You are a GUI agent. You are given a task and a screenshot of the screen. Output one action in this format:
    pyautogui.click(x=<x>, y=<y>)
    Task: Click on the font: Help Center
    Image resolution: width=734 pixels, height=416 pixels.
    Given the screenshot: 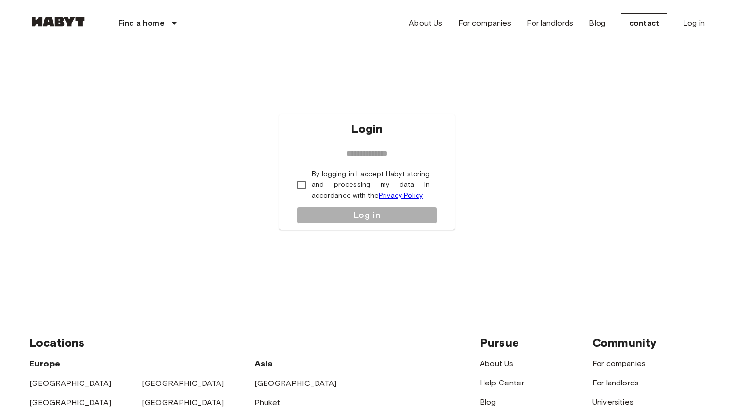 What is the action you would take?
    pyautogui.click(x=502, y=383)
    